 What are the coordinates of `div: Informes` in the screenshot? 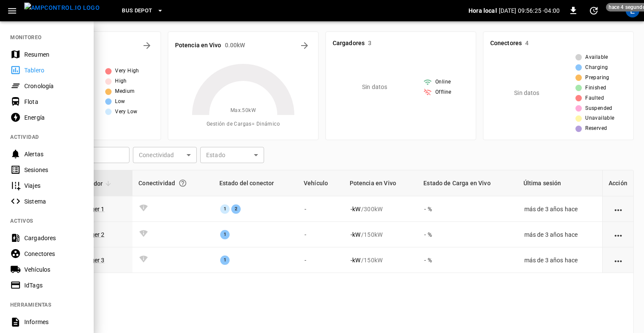 It's located at (54, 322).